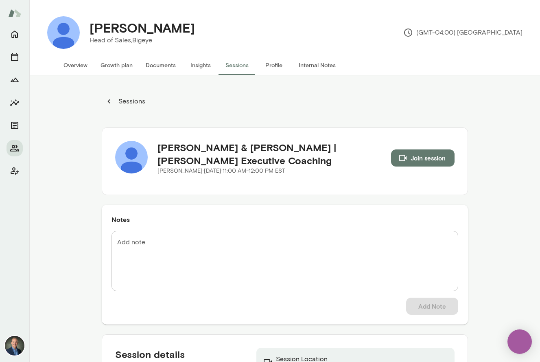  I want to click on button: Members, so click(15, 148).